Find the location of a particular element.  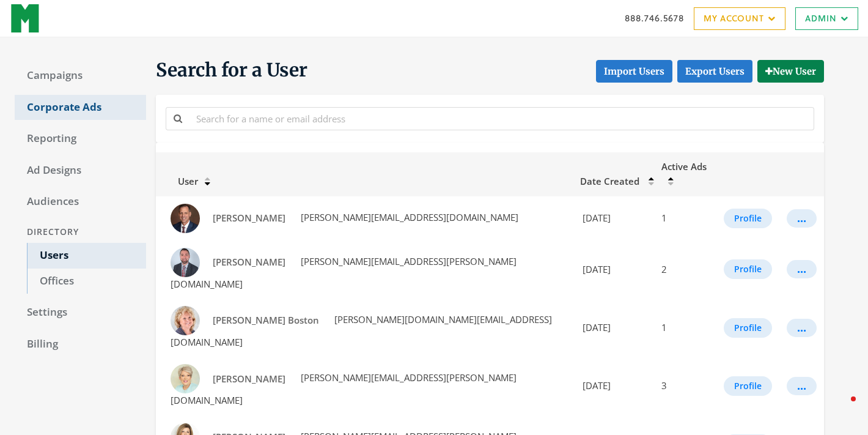

a: Billing is located at coordinates (80, 344).